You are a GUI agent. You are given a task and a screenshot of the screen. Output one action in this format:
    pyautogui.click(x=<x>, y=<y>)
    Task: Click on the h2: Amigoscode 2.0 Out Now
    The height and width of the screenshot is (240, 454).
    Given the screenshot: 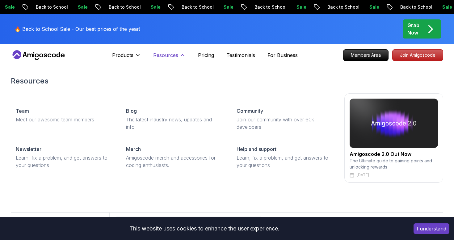 What is the action you would take?
    pyautogui.click(x=393, y=154)
    